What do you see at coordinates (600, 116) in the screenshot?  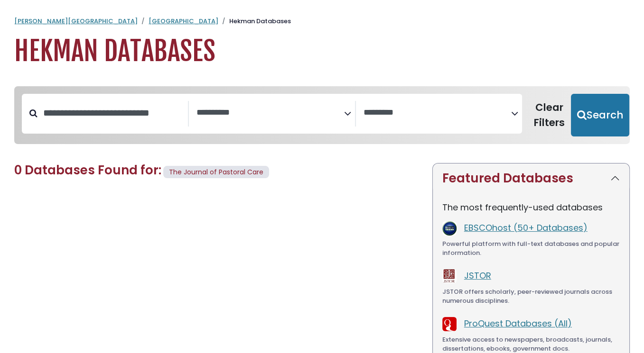 I see `button: Submit for Search Results` at bounding box center [600, 116].